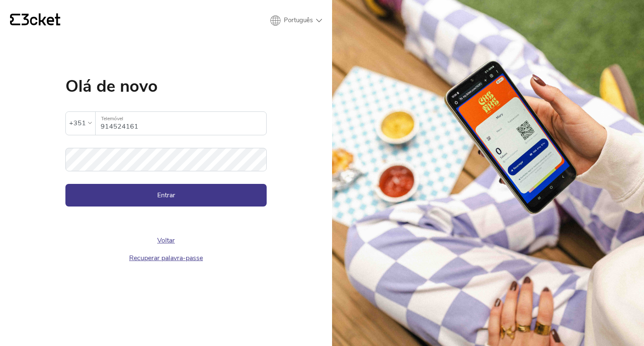 Image resolution: width=644 pixels, height=346 pixels. I want to click on button: Entrar, so click(166, 196).